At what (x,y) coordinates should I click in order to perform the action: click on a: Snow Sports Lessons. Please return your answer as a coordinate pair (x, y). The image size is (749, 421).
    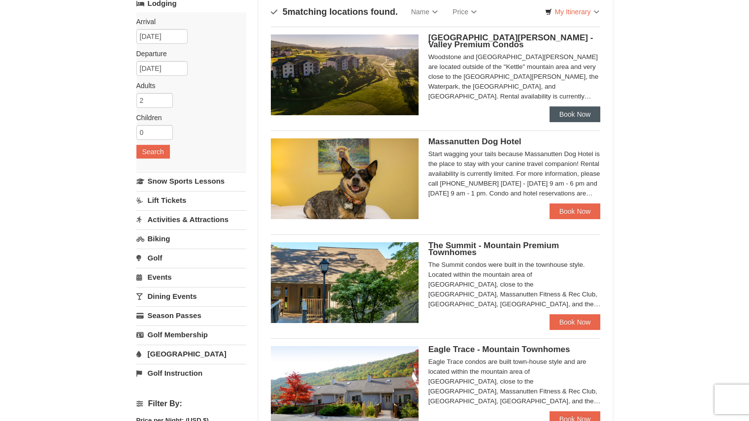
    Looking at the image, I should click on (191, 181).